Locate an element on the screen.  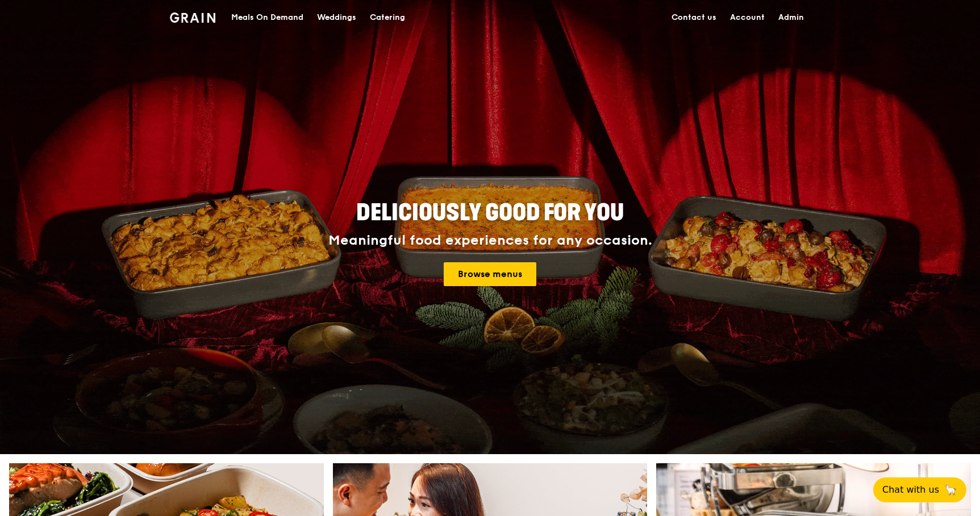
a: Admin is located at coordinates (791, 17).